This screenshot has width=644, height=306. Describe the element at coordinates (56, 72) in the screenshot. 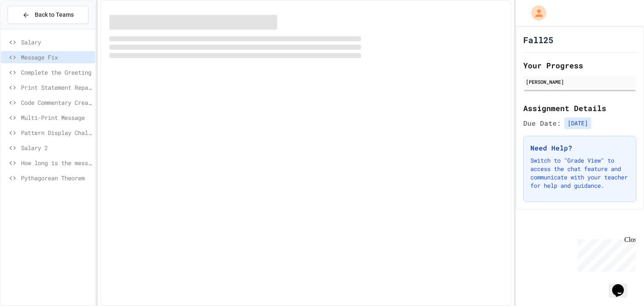

I see `span: Complete the Greeting` at that location.